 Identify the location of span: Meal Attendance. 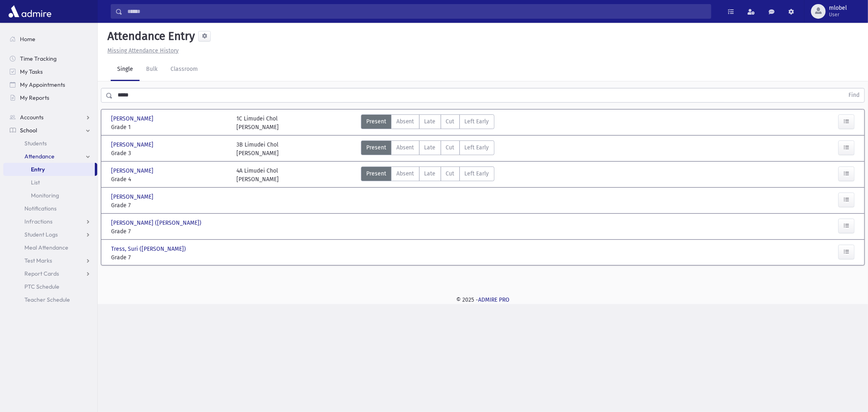
(47, 247).